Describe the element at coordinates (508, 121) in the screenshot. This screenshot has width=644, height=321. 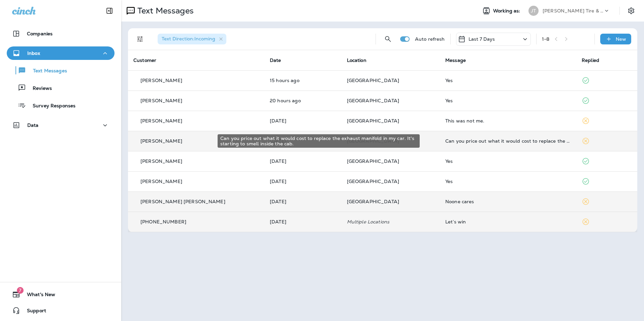
I see `div: This was not me.` at that location.